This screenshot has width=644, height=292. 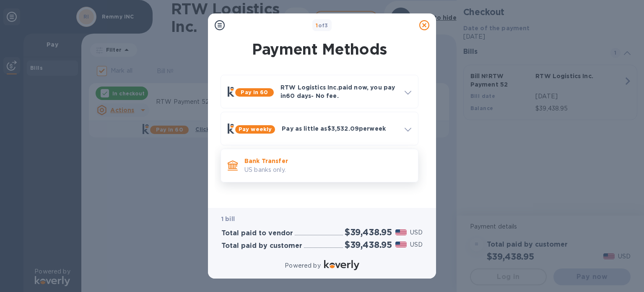 I want to click on b: Pay weekly, so click(x=255, y=129).